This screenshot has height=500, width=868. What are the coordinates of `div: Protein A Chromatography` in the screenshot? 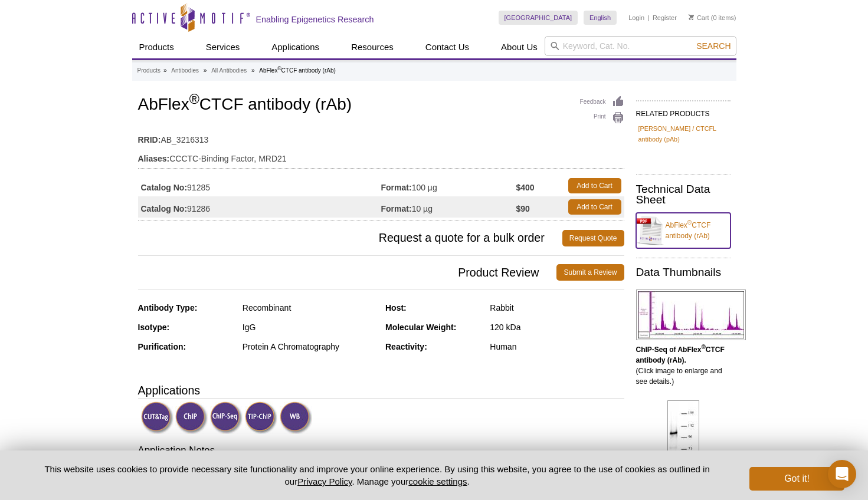 It's located at (309, 347).